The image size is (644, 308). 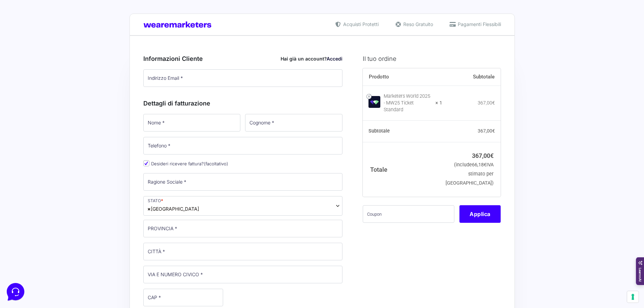 I want to click on input: Cognome *, so click(x=294, y=123).